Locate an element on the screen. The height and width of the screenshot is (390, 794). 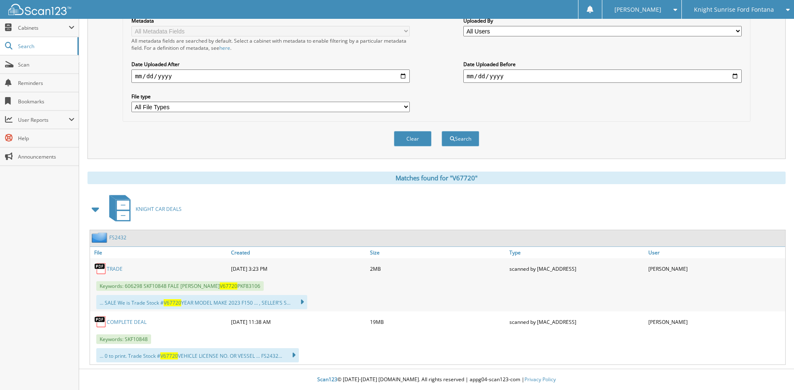
span: Cabinets is located at coordinates (43, 28).